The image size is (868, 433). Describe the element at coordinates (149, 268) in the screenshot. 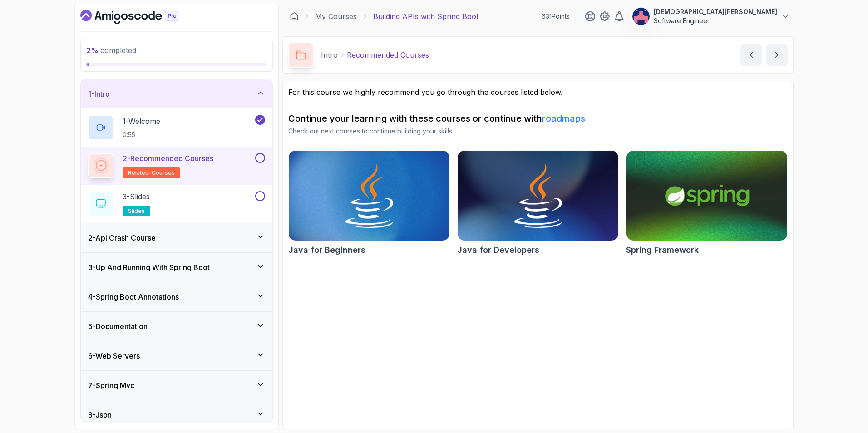

I see `h3: 3 - Up And Running With Spring Boot` at that location.